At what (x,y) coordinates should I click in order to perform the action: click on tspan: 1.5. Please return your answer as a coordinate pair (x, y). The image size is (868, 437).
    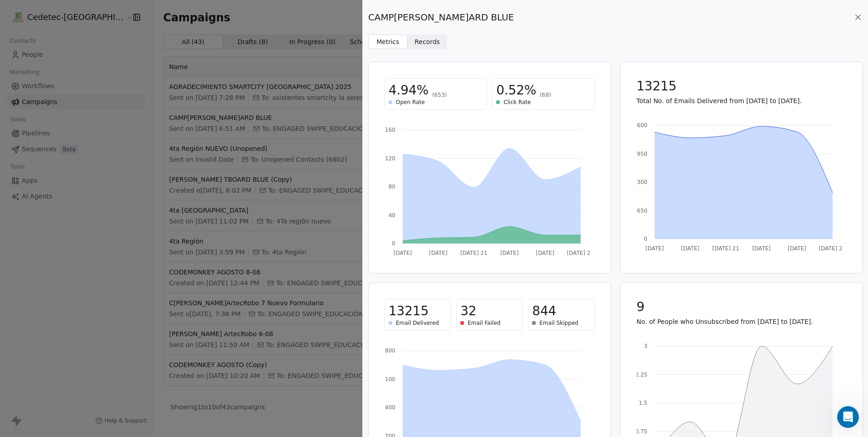
    Looking at the image, I should click on (642, 403).